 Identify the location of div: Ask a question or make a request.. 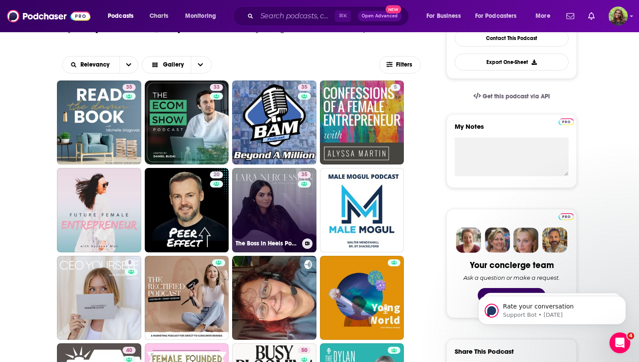
(512, 277).